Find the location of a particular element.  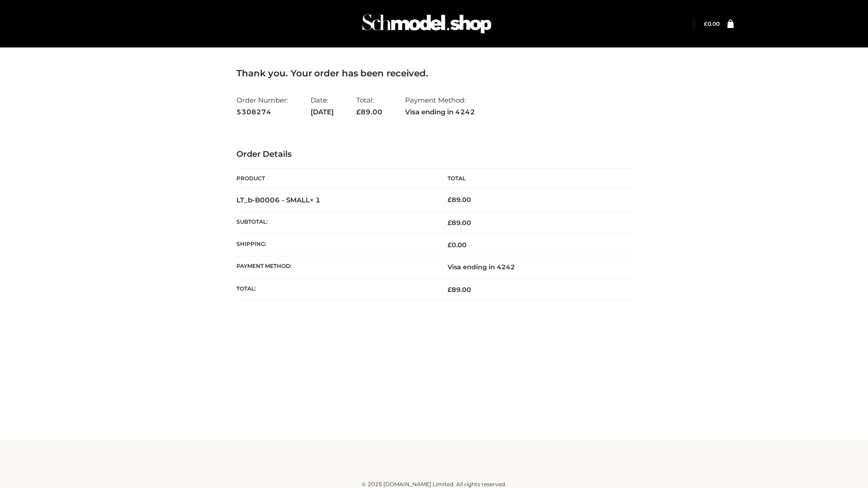

th: Shipping: is located at coordinates (335, 245).